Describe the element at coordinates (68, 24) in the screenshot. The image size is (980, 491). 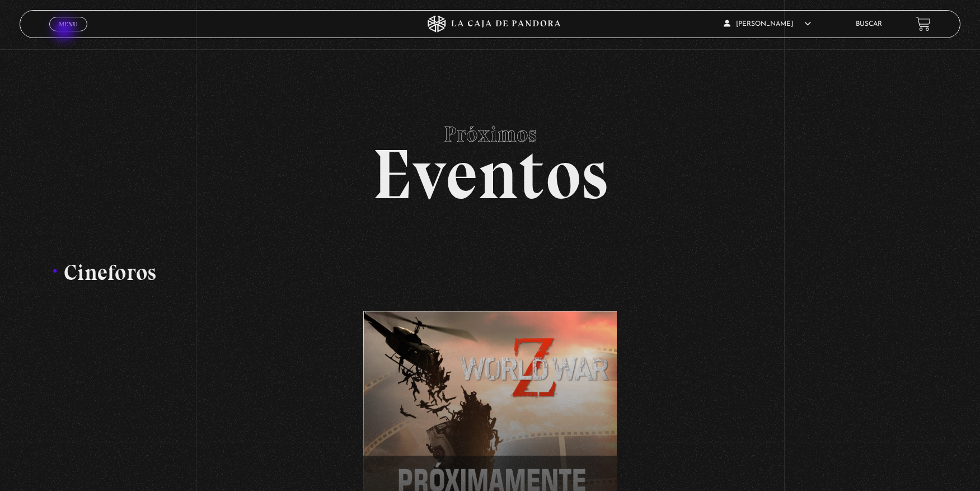
I see `span: Menu` at that location.